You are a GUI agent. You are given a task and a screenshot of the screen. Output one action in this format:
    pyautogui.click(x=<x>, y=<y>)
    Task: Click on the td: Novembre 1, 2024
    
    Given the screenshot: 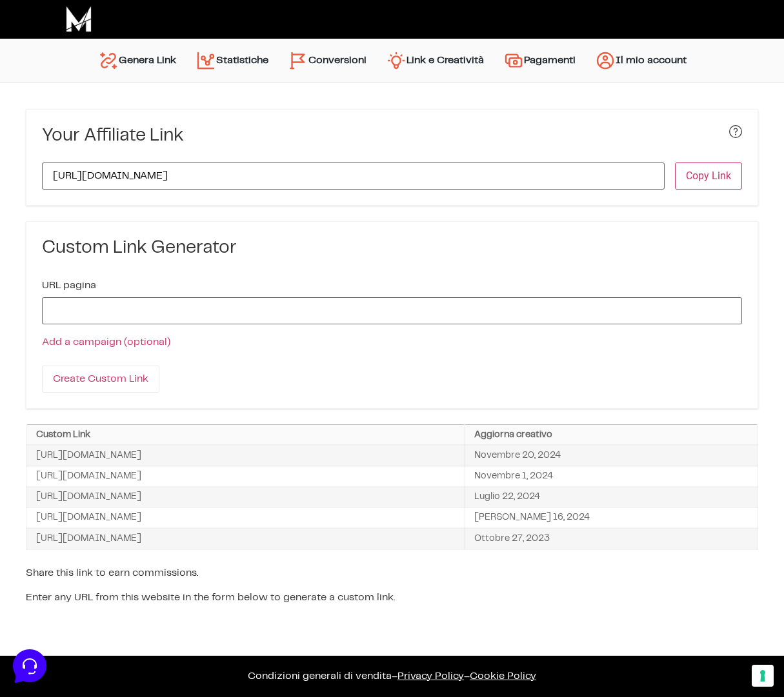 What is the action you would take?
    pyautogui.click(x=611, y=476)
    